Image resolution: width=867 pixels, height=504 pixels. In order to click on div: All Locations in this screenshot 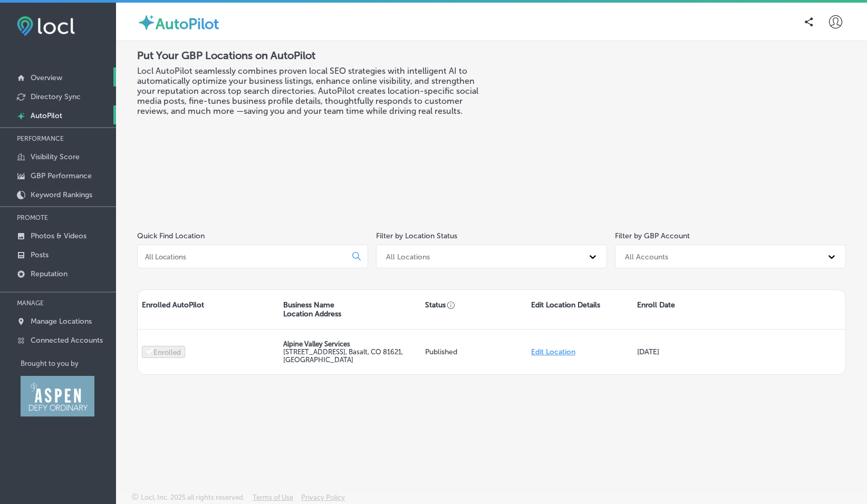, I will do `click(408, 256)`.